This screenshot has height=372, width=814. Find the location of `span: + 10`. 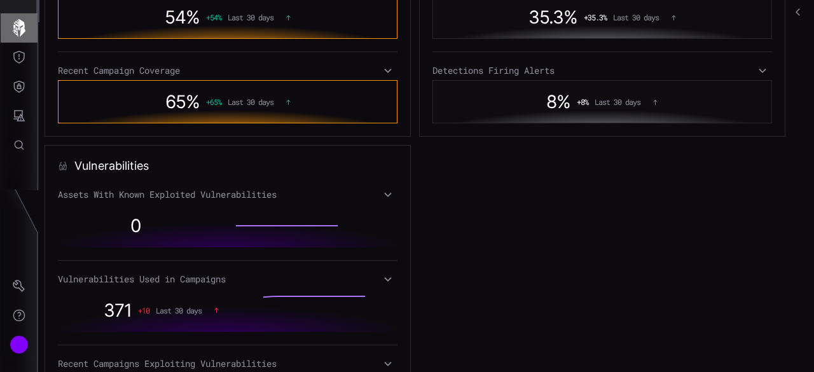

span: + 10 is located at coordinates (144, 310).